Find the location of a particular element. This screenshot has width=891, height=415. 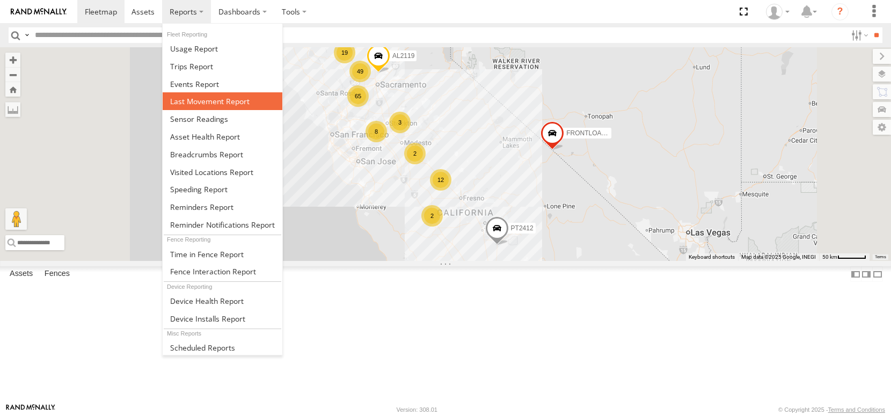

a: Scheduled Reports is located at coordinates (222, 347).